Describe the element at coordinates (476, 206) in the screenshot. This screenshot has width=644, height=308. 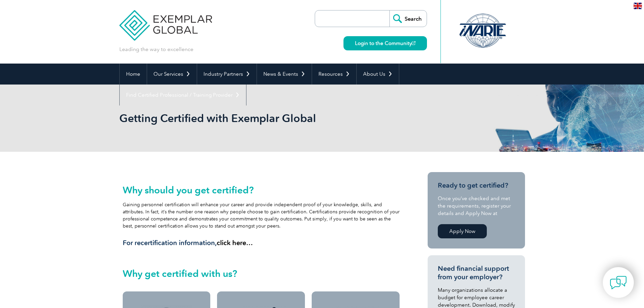
I see `p: Once you’ve checked and met the requirements, register your details and Apply Now at` at that location.